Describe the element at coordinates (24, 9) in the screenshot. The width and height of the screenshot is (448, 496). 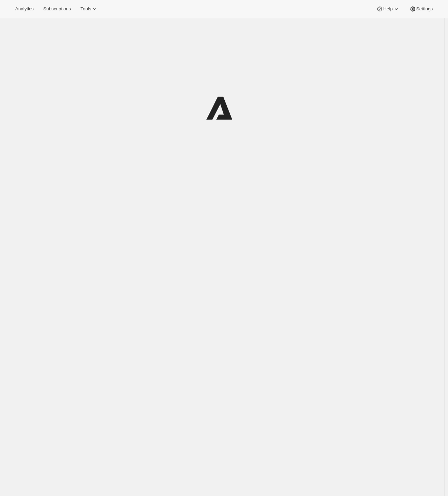
I see `span: Analytics` at that location.